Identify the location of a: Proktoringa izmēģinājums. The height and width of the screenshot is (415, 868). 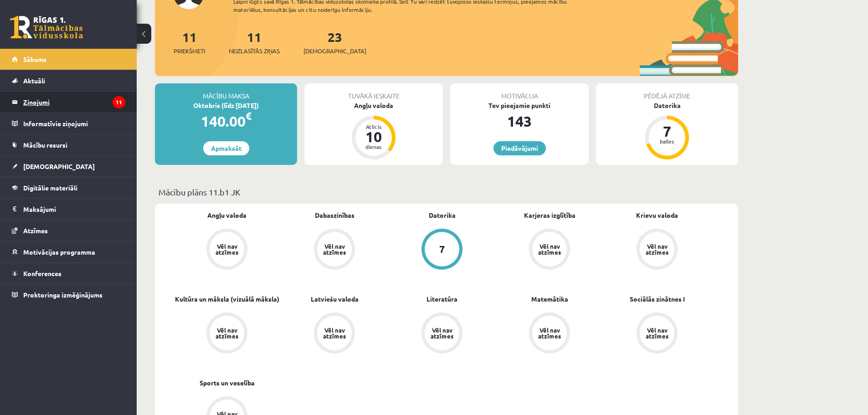
(68, 295).